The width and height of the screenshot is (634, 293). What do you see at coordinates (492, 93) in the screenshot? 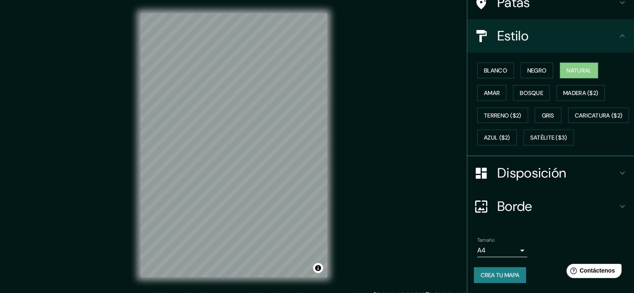
I see `button: Amar` at bounding box center [492, 93].